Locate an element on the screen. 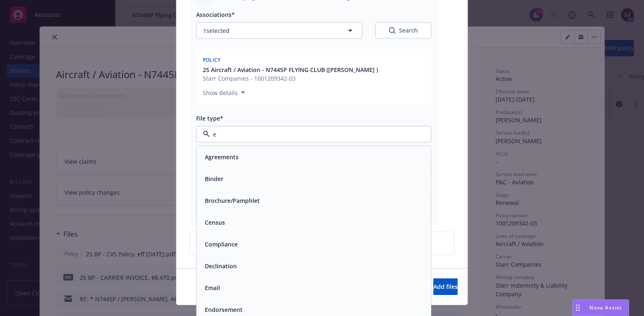  span: Email is located at coordinates (212, 288).